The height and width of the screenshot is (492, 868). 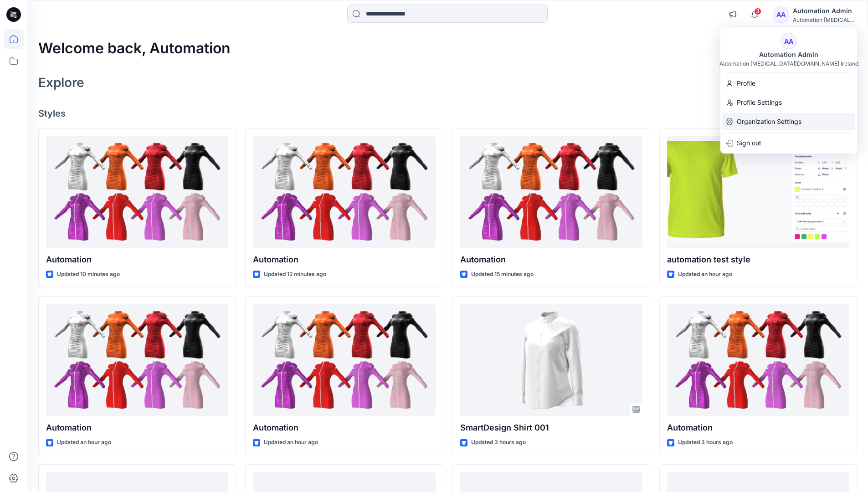 I want to click on p: Profile Settings, so click(x=760, y=103).